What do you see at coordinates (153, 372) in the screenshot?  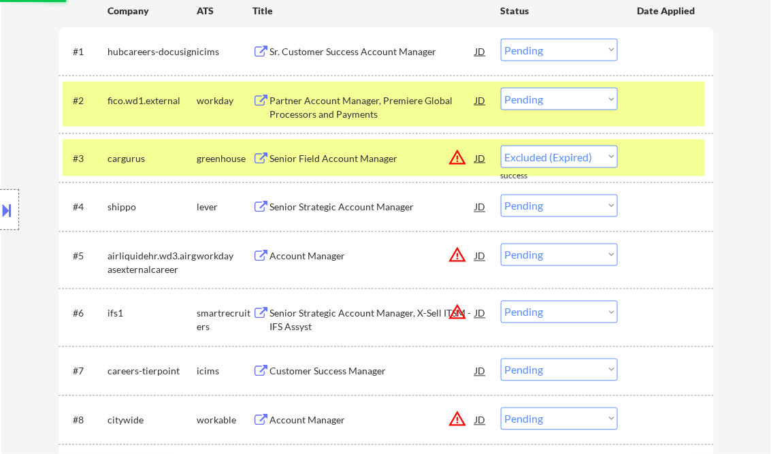 I see `div: careers-tierpoint` at bounding box center [153, 372].